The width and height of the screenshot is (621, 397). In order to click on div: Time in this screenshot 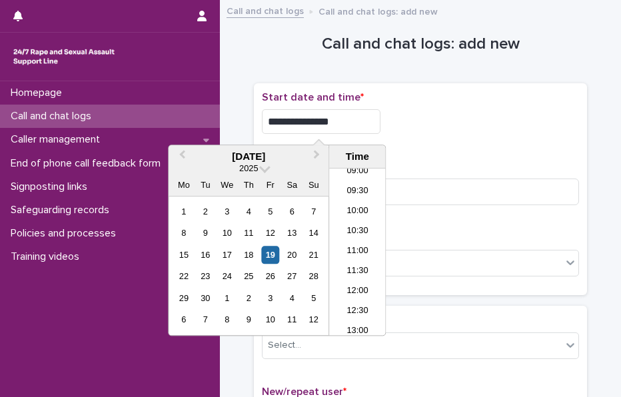, I will do `click(357, 157)`.